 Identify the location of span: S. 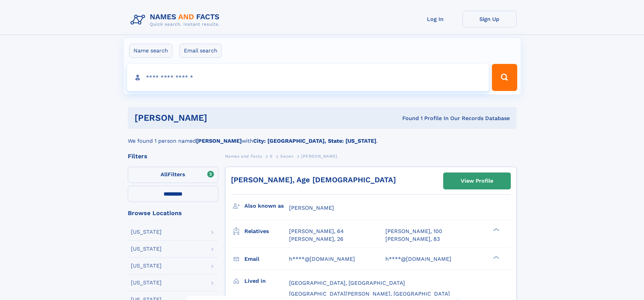
(271, 156).